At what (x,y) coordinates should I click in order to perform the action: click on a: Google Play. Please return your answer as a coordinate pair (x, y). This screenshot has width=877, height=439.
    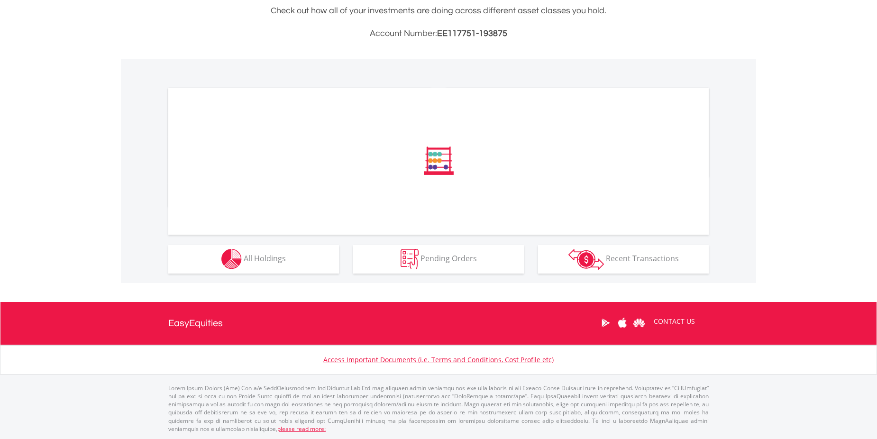
    Looking at the image, I should click on (605, 323).